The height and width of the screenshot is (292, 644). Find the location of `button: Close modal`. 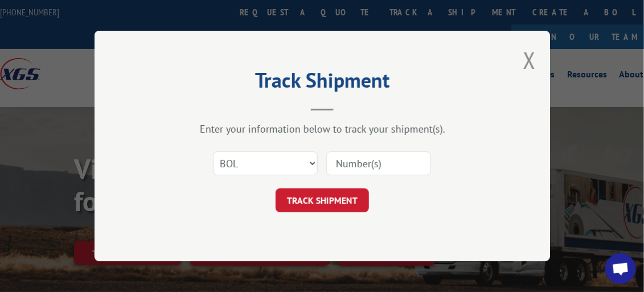

button: Close modal is located at coordinates (530, 60).